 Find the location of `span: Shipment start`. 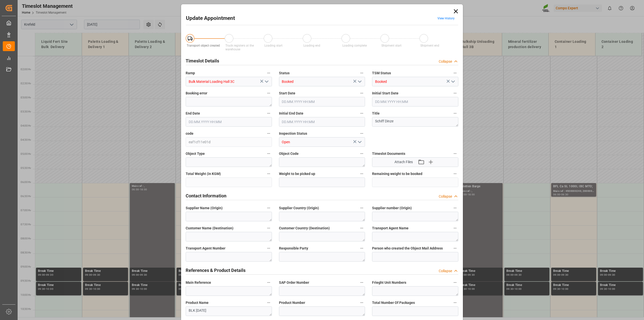

span: Shipment start is located at coordinates (392, 46).